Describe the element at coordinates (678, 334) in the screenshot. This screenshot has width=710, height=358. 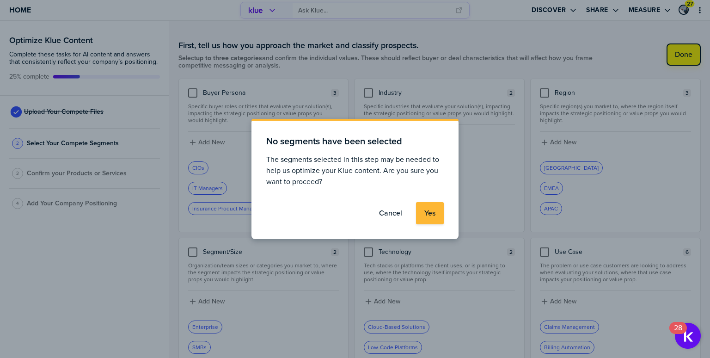
I see `div: 28` at that location.